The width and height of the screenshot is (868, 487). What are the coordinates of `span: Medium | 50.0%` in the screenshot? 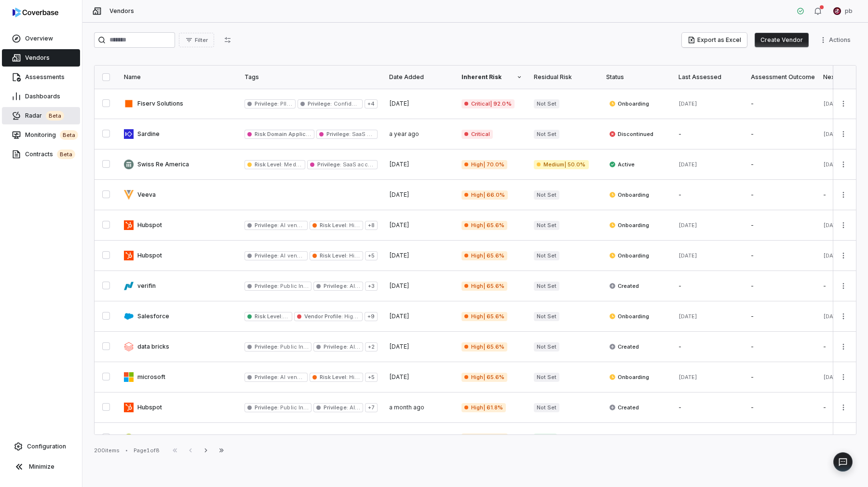 It's located at (561, 164).